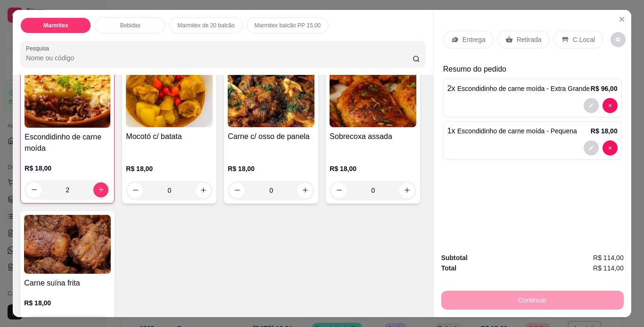 The image size is (644, 327). What do you see at coordinates (373, 137) in the screenshot?
I see `h4: Sobrecoxa assada` at bounding box center [373, 137].